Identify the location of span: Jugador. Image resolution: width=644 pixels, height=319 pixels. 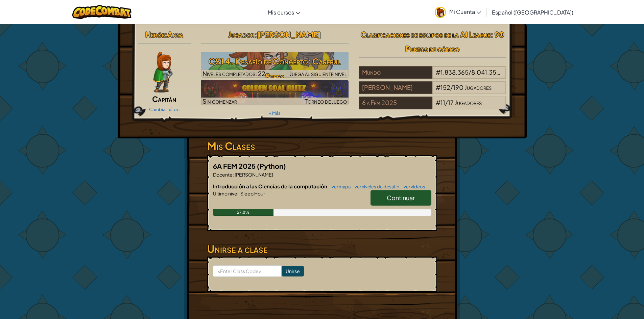
(241, 34).